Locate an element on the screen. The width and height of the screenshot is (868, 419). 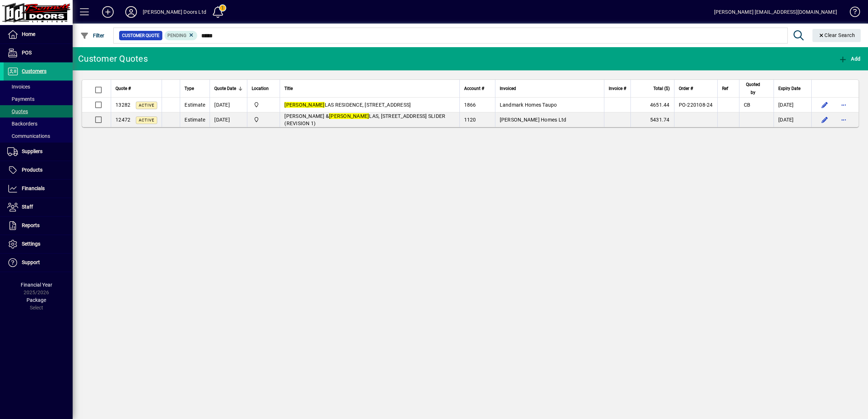
a: POS is located at coordinates (38, 53).